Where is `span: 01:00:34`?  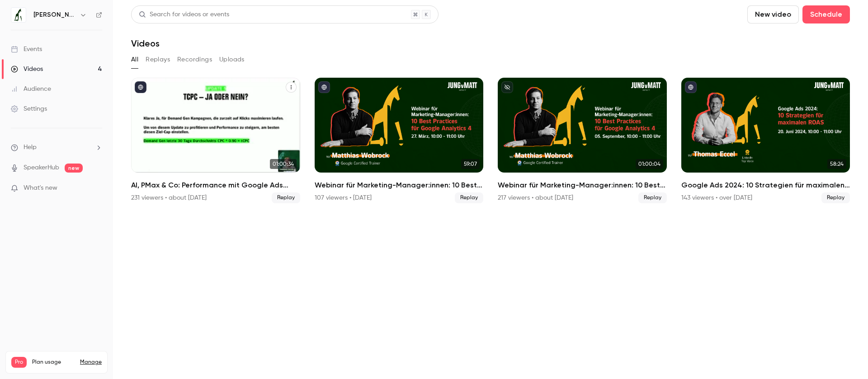 span: 01:00:34 is located at coordinates (283, 164).